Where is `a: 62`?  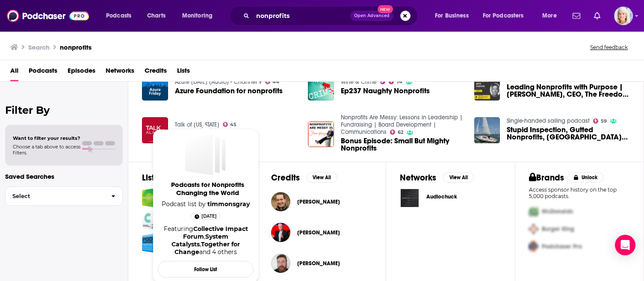
a: 62 is located at coordinates (396, 132).